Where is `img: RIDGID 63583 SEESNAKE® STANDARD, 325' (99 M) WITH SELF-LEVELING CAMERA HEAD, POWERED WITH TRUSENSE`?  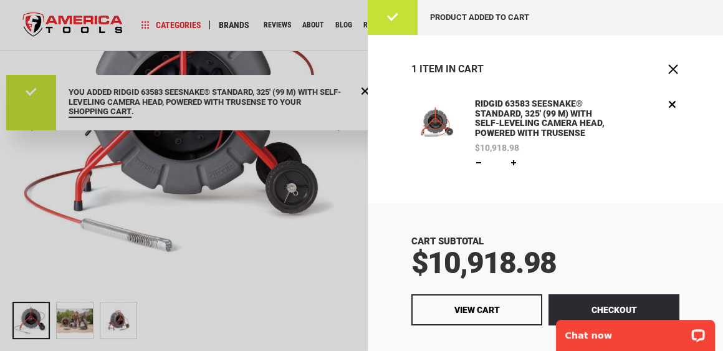
img: RIDGID 63583 SEESNAKE® STANDARD, 325' (99 M) WITH SELF-LEVELING CAMERA HEAD, POWERED WITH TRUSENSE is located at coordinates (436, 122).